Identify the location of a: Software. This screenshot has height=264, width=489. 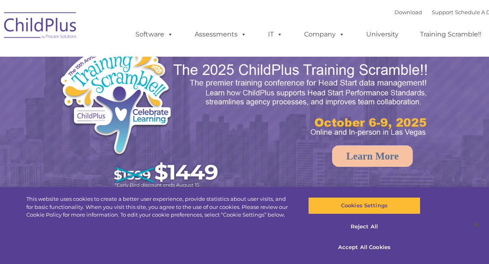
(154, 34).